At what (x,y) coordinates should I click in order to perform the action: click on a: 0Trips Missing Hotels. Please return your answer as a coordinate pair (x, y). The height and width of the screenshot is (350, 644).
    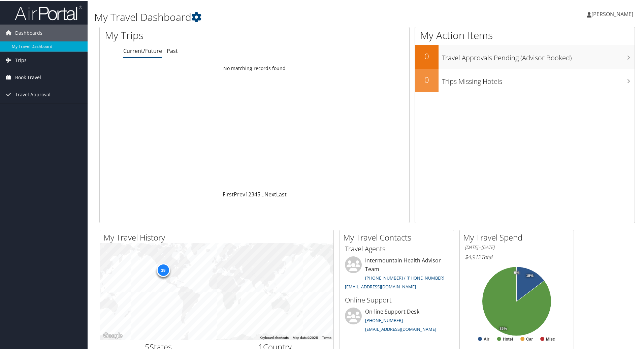
    Looking at the image, I should click on (524, 80).